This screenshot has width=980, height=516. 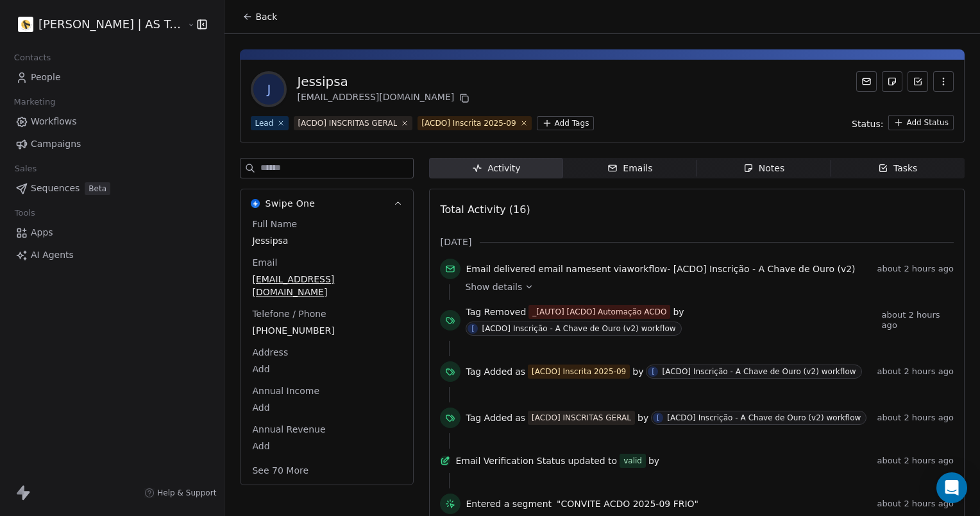 I want to click on div: Swipe OneSwipe One, so click(x=326, y=351).